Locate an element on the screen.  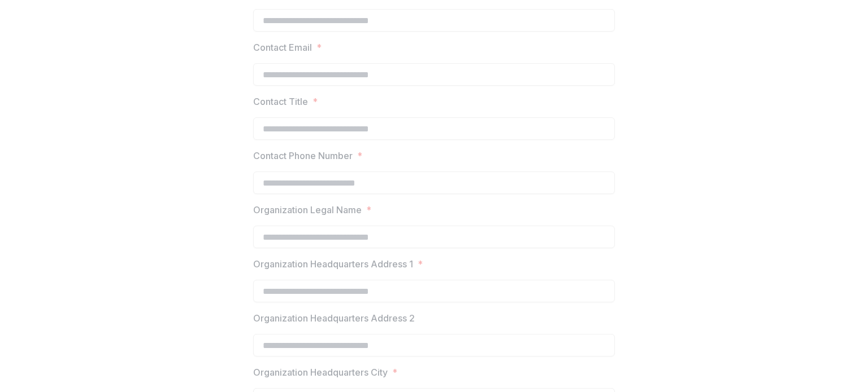
p: Organization Headquarters City is located at coordinates (320, 372).